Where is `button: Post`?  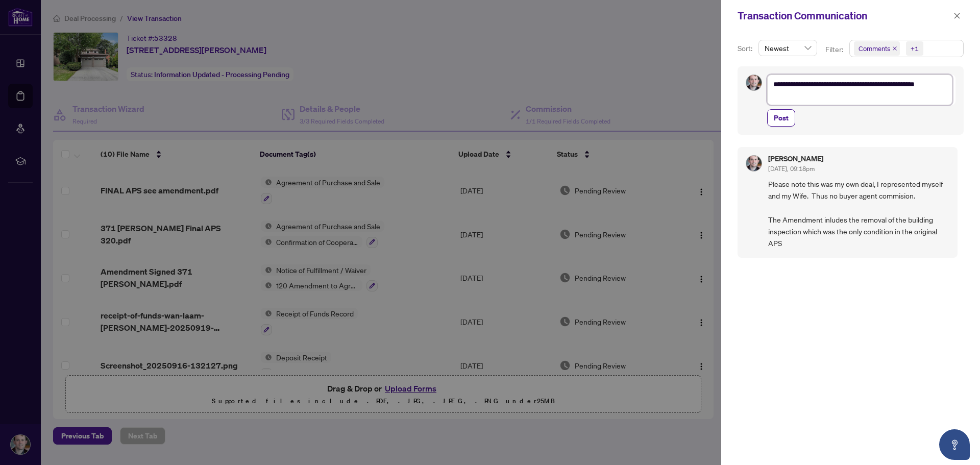
button: Post is located at coordinates (781, 118).